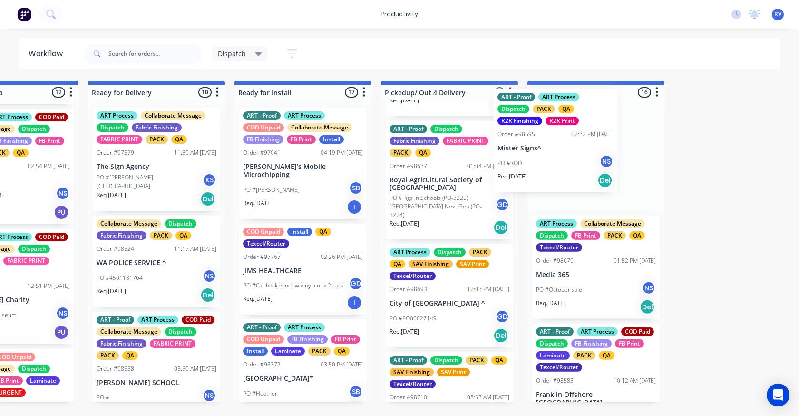 This screenshot has height=416, width=799. I want to click on input: Search for orders..., so click(156, 54).